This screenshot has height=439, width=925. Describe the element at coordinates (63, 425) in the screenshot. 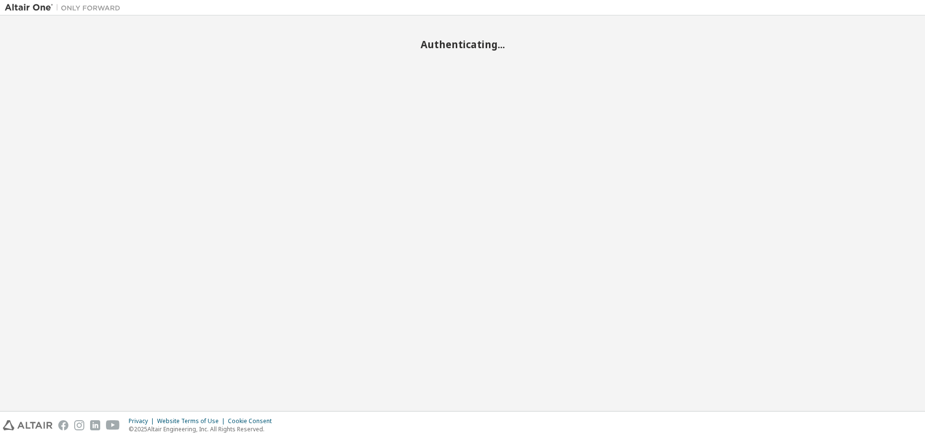

I see `img: facebook.svg` at that location.